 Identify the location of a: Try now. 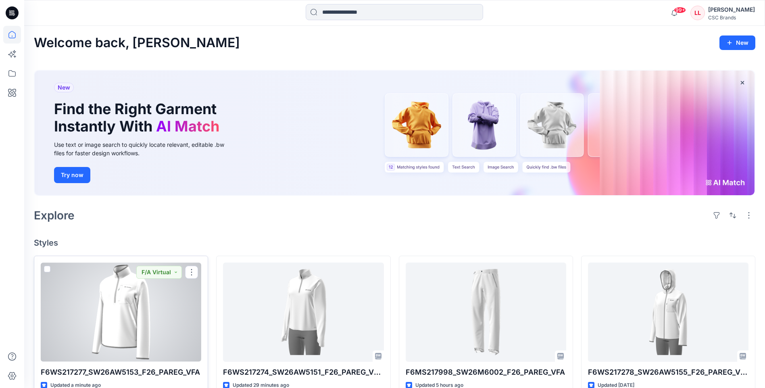
(72, 175).